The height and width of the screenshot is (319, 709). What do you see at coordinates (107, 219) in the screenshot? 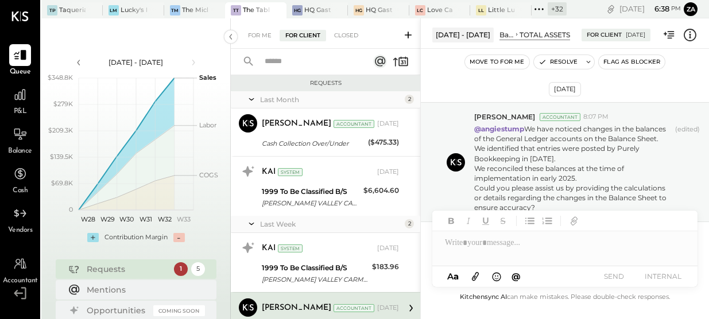
I see `text: W29` at bounding box center [107, 219].